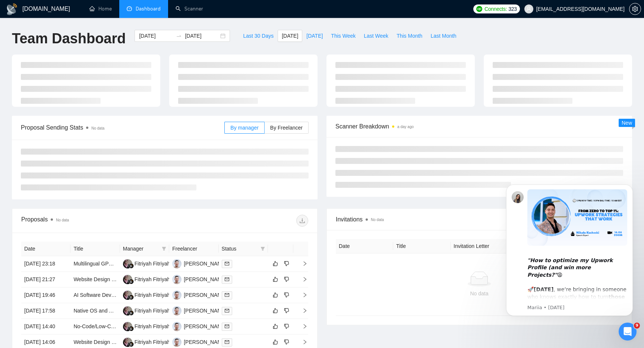 Image resolution: width=644 pixels, height=348 pixels. I want to click on td: Native OS and Android app developer, so click(95, 311).